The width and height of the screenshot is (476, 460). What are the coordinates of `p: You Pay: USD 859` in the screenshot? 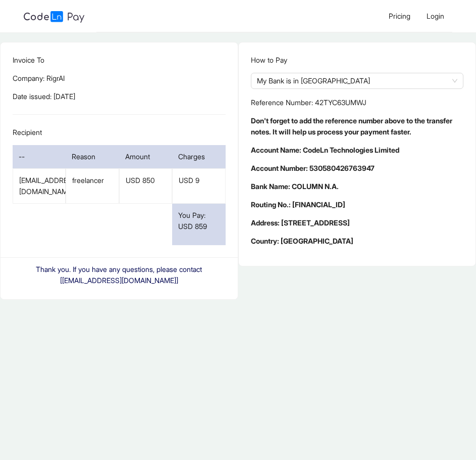 It's located at (198, 221).